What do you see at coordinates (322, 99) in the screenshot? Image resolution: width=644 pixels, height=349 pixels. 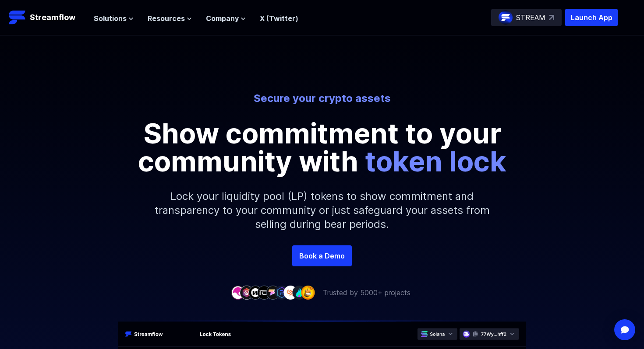 I see `p: Secure your crypto assets` at bounding box center [322, 99].